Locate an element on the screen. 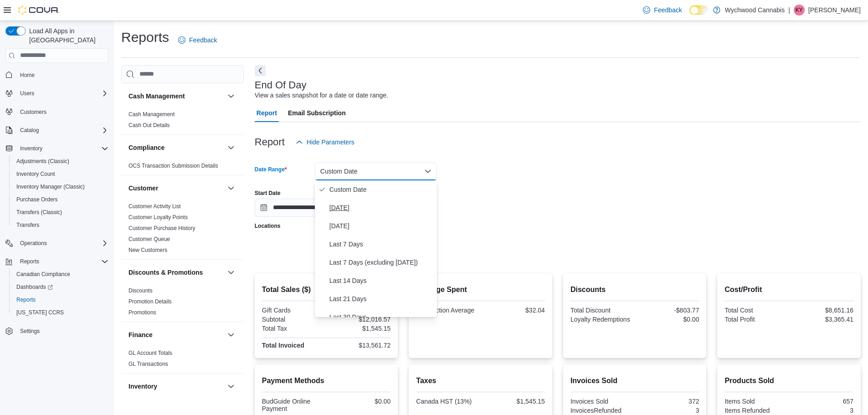 This screenshot has width=868, height=415. label: Date Range is located at coordinates (271, 170).